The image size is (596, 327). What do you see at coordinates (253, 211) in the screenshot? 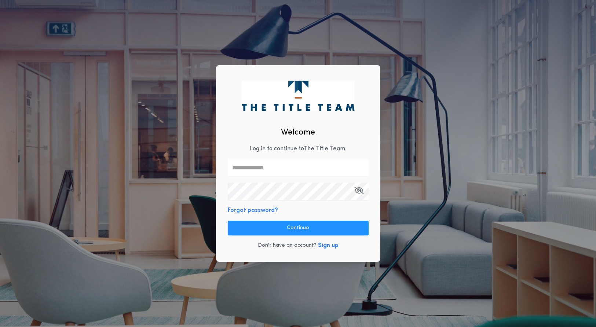
I see `button: Forgot password?` at bounding box center [253, 211].